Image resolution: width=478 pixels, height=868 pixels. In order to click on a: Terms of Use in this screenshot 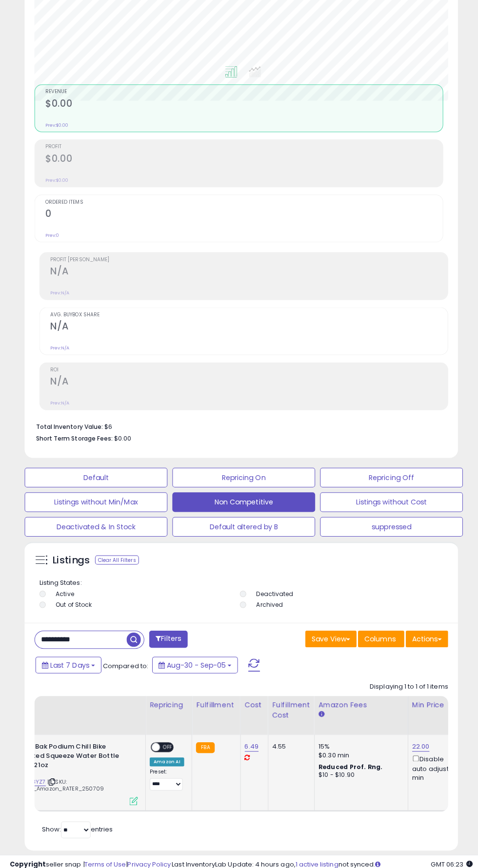, I will do `click(104, 858)`.